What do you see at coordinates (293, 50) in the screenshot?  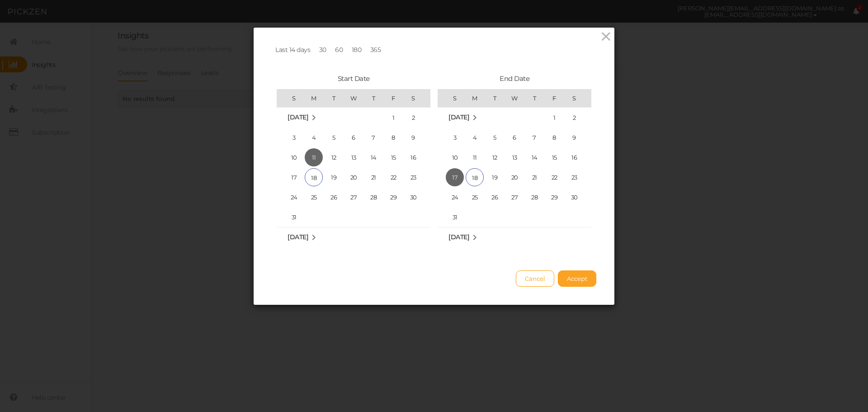 I see `span: Last 14 days` at bounding box center [293, 50].